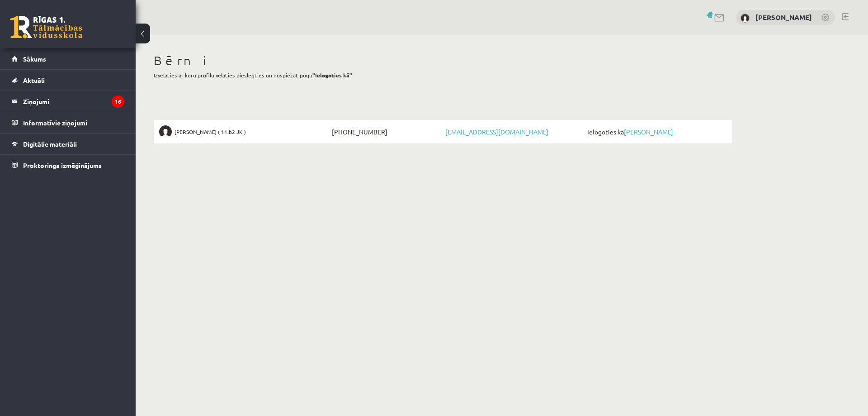 Image resolution: width=868 pixels, height=416 pixels. Describe the element at coordinates (68, 165) in the screenshot. I see `a: Proktoringa izmēģinājums` at that location.